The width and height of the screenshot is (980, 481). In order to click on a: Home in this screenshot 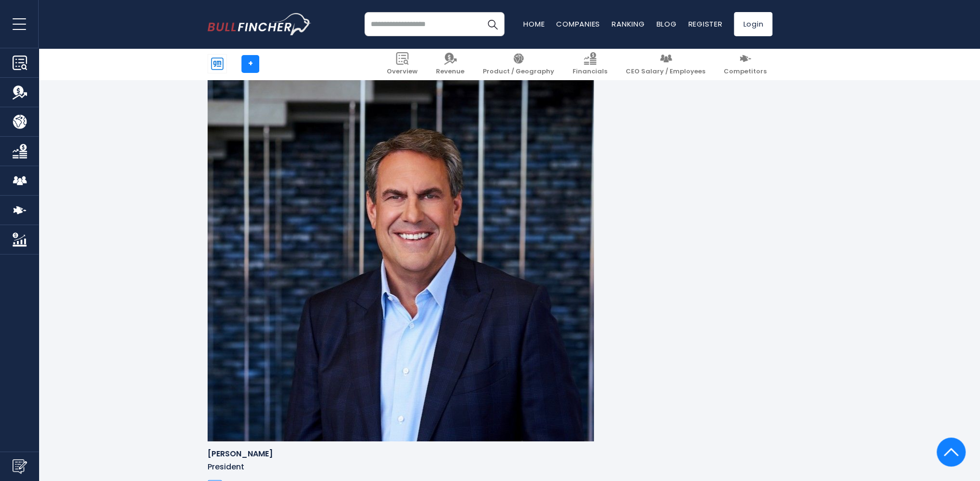, I will do `click(534, 24)`.